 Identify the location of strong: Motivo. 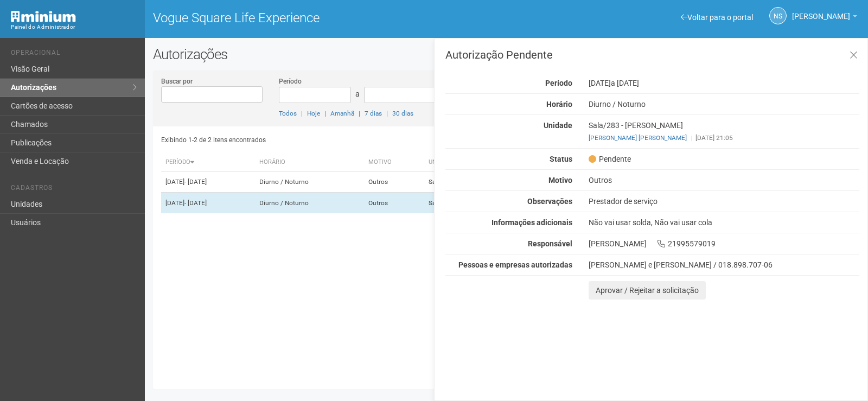
(560, 180).